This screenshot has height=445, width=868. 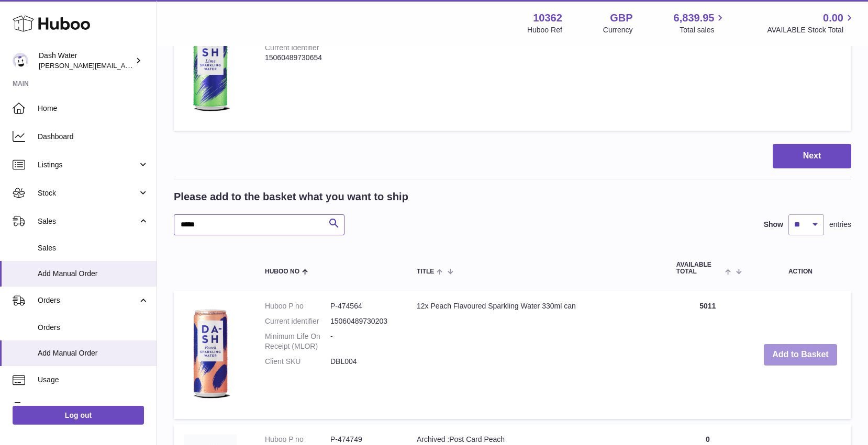 What do you see at coordinates (547, 18) in the screenshot?
I see `strong: 10362` at bounding box center [547, 18].